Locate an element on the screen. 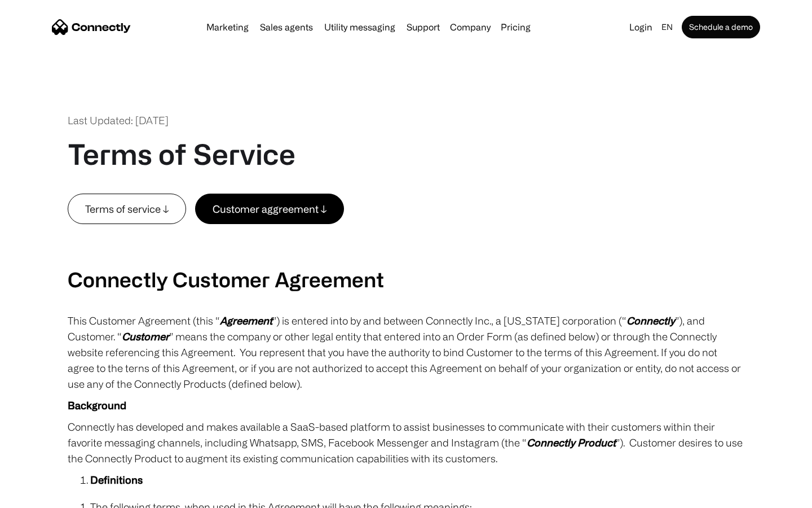 The height and width of the screenshot is (508, 812). ul: Language list is located at coordinates (45, 496).